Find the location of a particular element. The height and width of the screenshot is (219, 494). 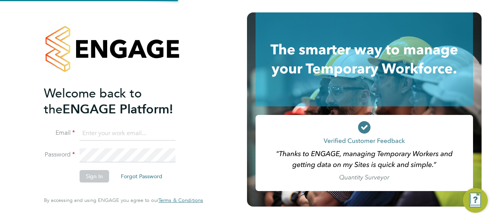

label: Password is located at coordinates (59, 155).